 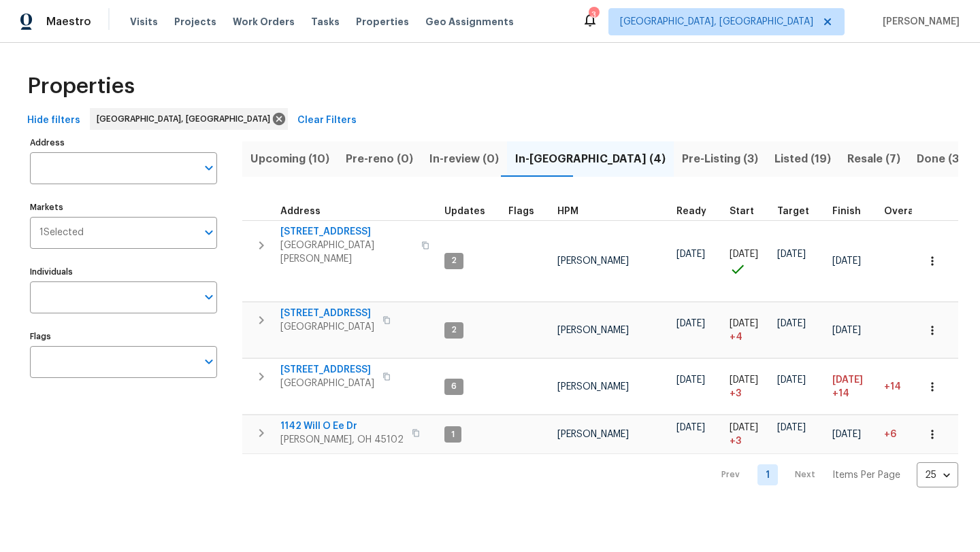 What do you see at coordinates (465, 212) in the screenshot?
I see `span: Updates` at bounding box center [465, 212].